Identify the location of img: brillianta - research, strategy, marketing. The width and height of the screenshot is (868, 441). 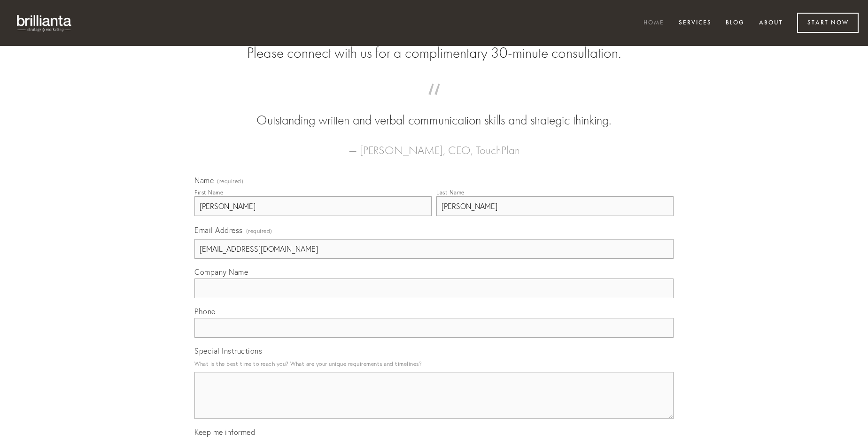
(45, 23).